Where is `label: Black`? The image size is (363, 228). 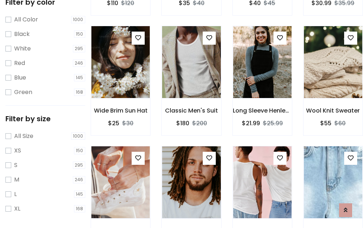
label: Black is located at coordinates (22, 34).